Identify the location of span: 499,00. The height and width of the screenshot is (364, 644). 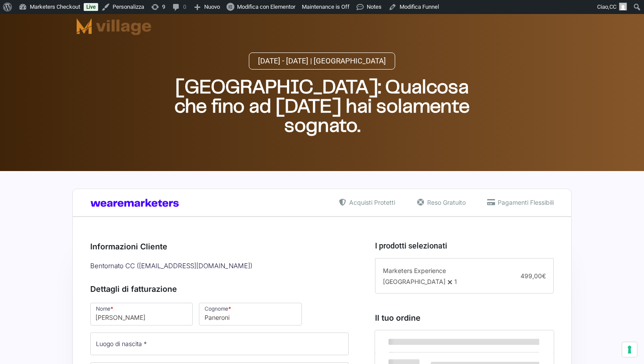
(533, 276).